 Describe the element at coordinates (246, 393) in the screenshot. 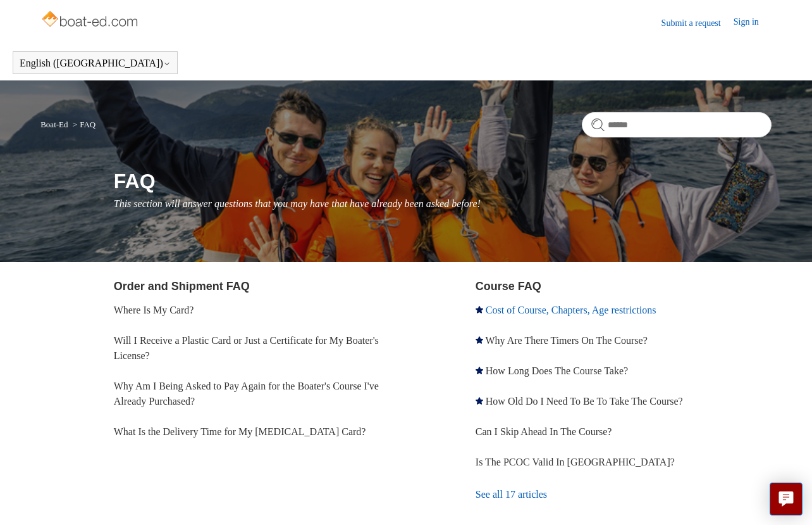

I see `a: Why Am I Being Asked to Pay Again for the Boater's Course I've Already Purchased?` at that location.